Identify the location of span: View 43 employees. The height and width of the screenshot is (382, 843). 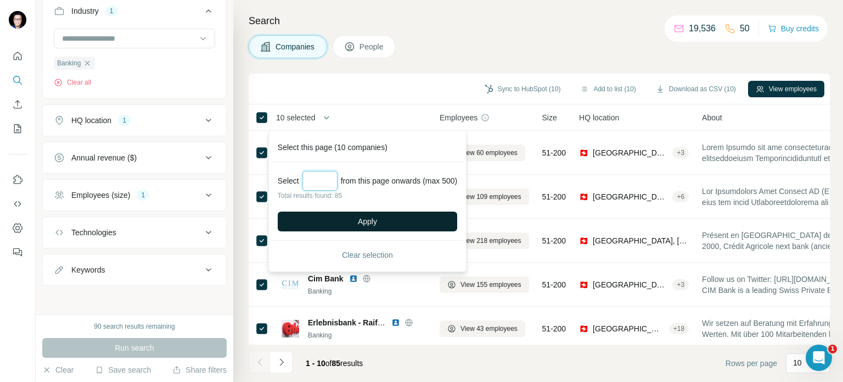
(489, 328).